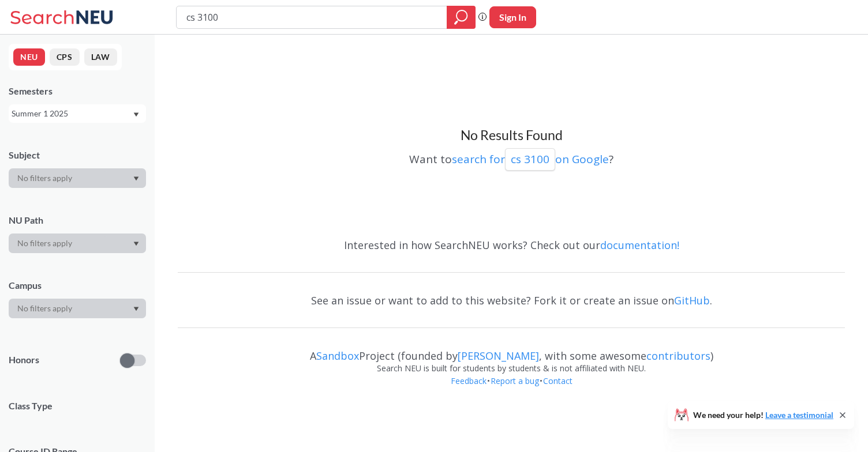  Describe the element at coordinates (514, 380) in the screenshot. I see `a: Report a bug` at that location.